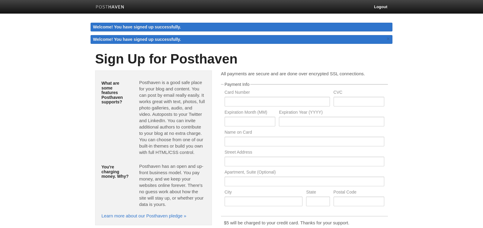  Describe the element at coordinates (305, 173) in the screenshot. I see `label: Apartment, Suite (Optional)` at that location.